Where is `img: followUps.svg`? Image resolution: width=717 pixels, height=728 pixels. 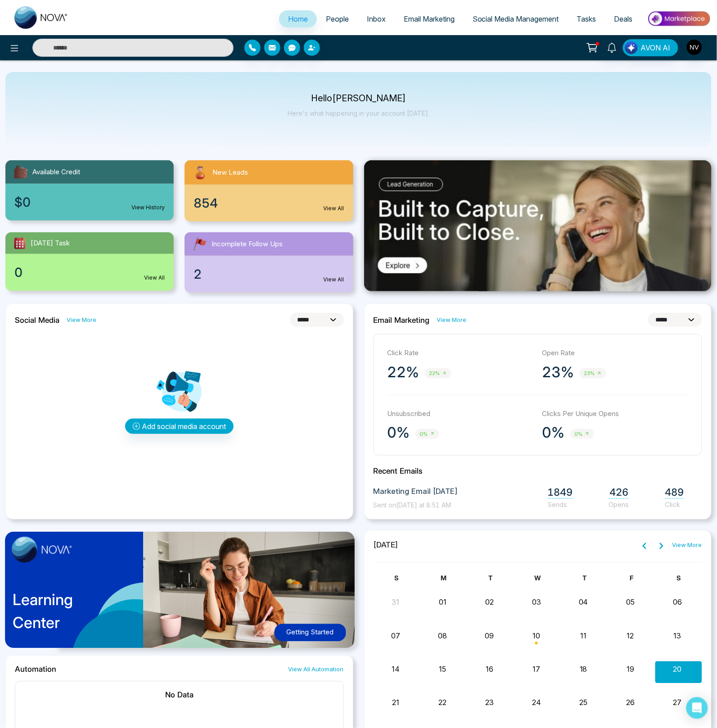 img: followUps.svg is located at coordinates (200, 244).